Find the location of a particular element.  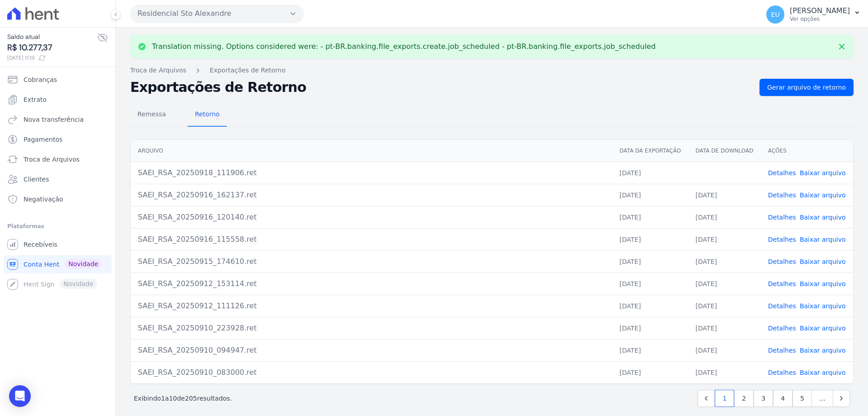

span: Conta Hent is located at coordinates (41, 264).